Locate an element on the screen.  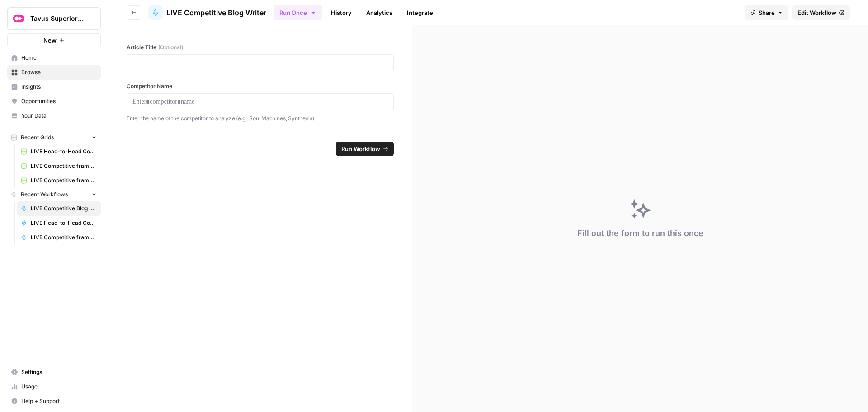
button: Run Workflow is located at coordinates (364, 149).